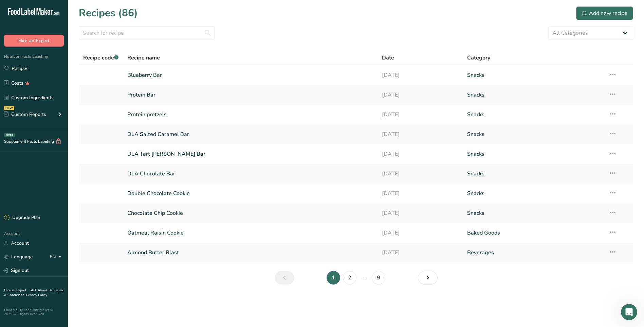 Image resolution: width=644 pixels, height=327 pixels. I want to click on span: Recipe code, so click(101, 58).